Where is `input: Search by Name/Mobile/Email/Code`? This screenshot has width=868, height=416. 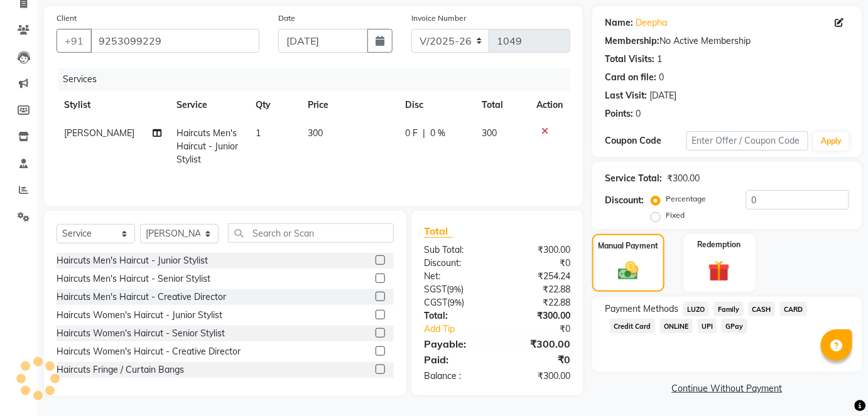 input: Search by Name/Mobile/Email/Code is located at coordinates (175, 41).